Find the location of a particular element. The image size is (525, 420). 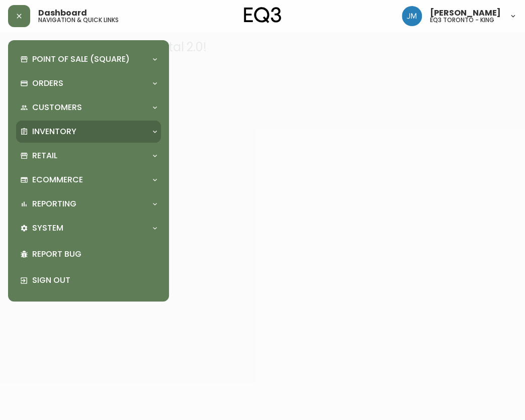

div: Sign Out is located at coordinates (89, 281).